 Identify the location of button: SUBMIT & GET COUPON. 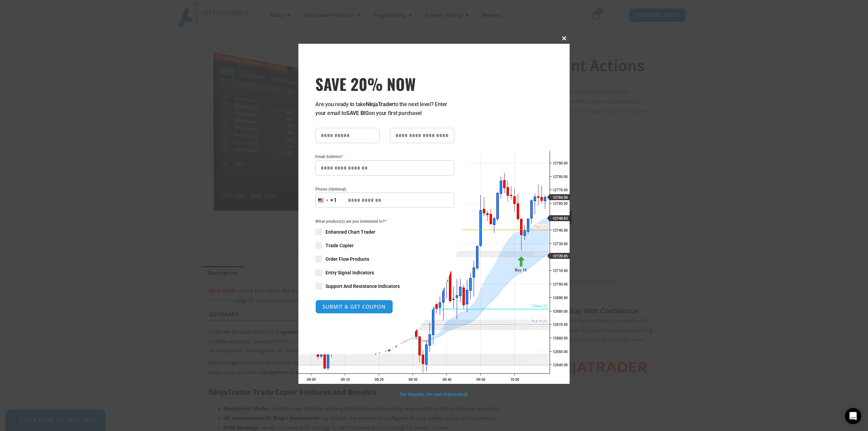
(354, 307).